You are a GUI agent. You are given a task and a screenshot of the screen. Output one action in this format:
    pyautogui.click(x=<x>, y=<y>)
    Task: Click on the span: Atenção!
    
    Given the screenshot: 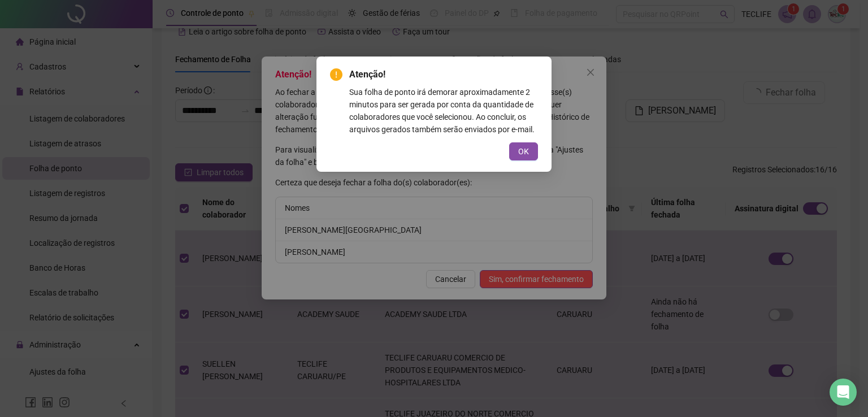 What is the action you would take?
    pyautogui.click(x=444, y=75)
    